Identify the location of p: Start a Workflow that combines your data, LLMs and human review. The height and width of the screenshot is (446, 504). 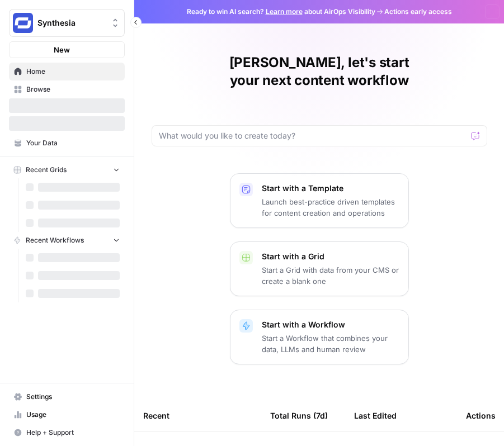
(330, 344).